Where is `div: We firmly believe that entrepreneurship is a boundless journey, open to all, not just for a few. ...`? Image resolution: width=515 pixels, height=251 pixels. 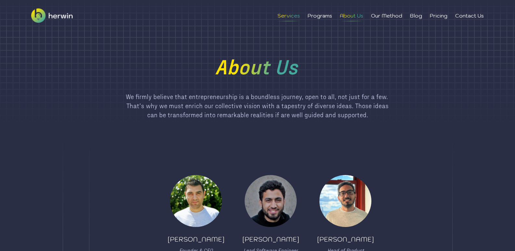
div: We firmly believe that entrepreneurship is a boundless journey, open to all, not just for a few. ... is located at coordinates (257, 106).